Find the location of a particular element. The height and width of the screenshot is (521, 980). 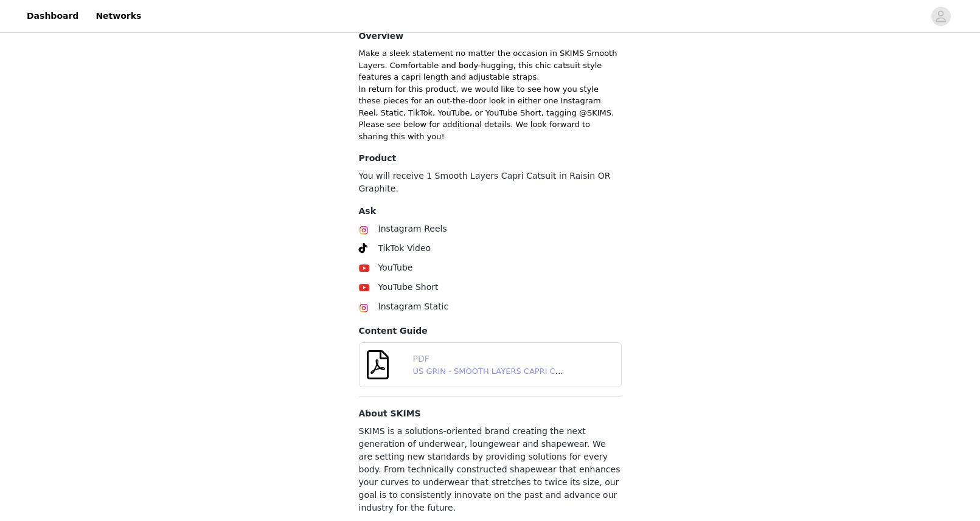

h4: Ask is located at coordinates (490, 211).